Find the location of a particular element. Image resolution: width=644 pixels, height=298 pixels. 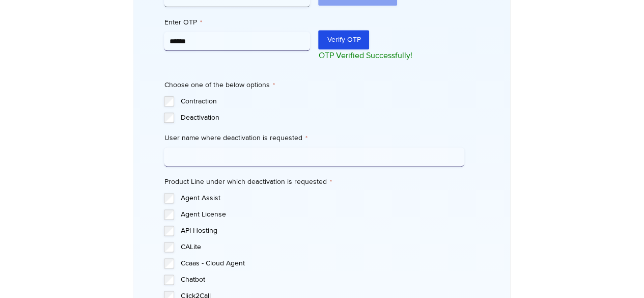

legend: Product Line under which deactivation is requested is located at coordinates (248, 182).